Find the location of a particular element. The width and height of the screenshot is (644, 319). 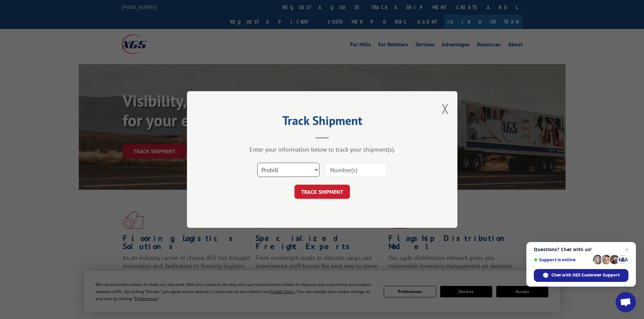

h2: Track Shipment is located at coordinates (322, 122).